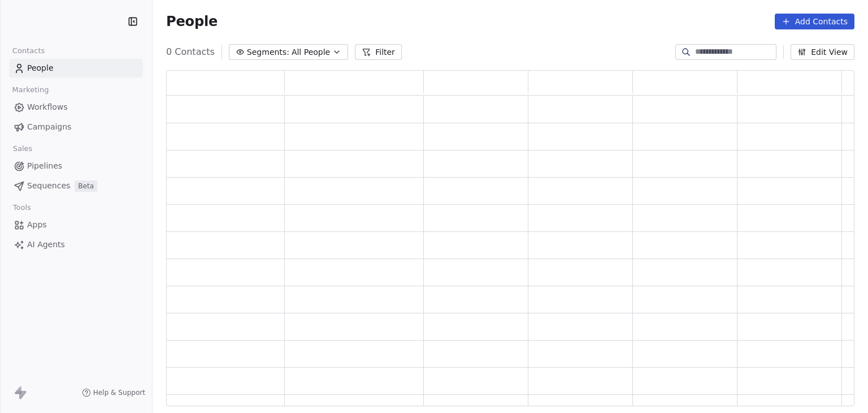 The width and height of the screenshot is (868, 413). Describe the element at coordinates (76, 165) in the screenshot. I see `a: Pipelines` at that location.